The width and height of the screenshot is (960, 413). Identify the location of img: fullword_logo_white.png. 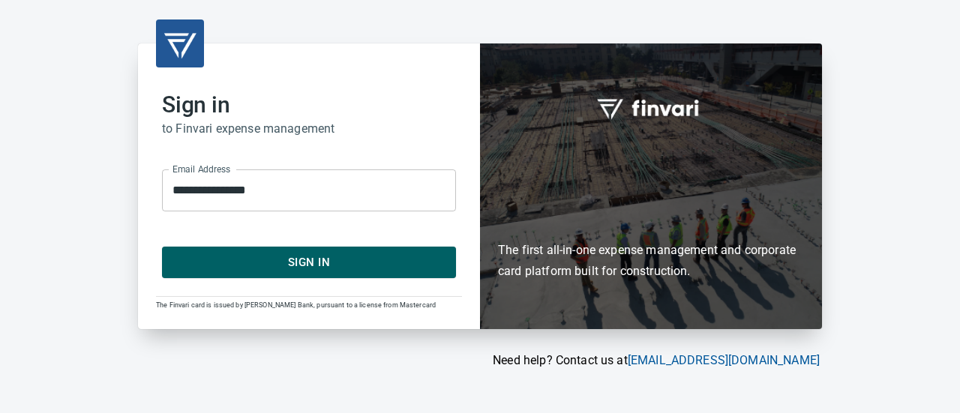
(651, 108).